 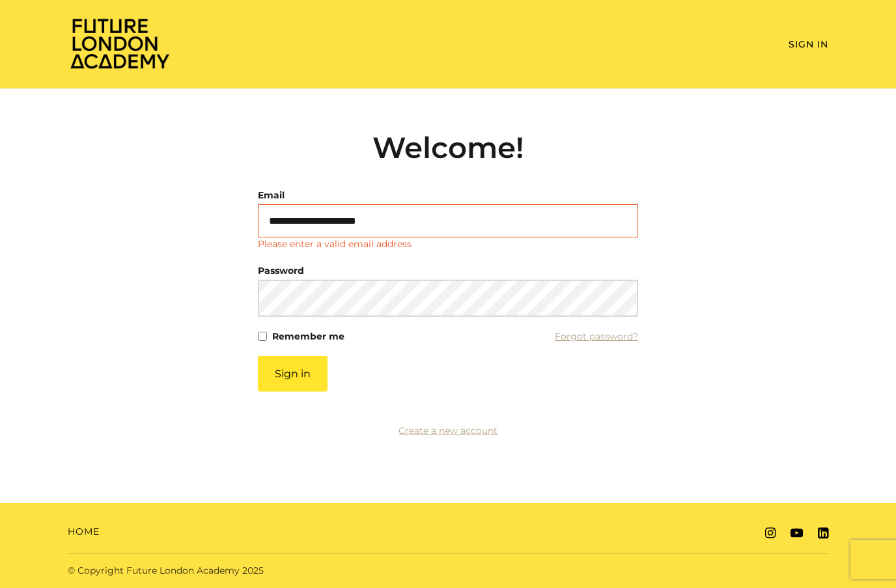 I want to click on div: © Copyright Future London Academy 2025, so click(x=253, y=571).